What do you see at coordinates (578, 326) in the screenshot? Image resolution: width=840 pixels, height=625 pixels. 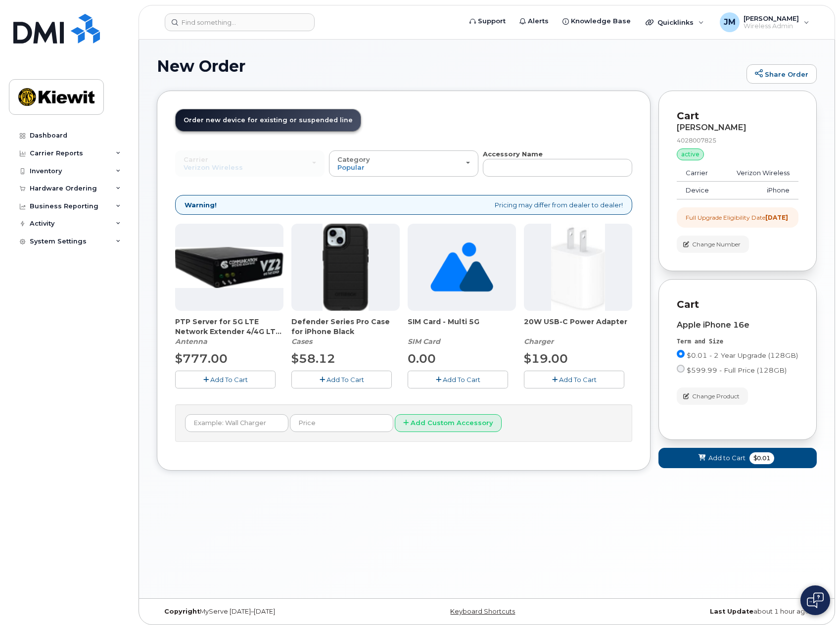 I see `span: 20W USB-C Power Adapter` at bounding box center [578, 326].